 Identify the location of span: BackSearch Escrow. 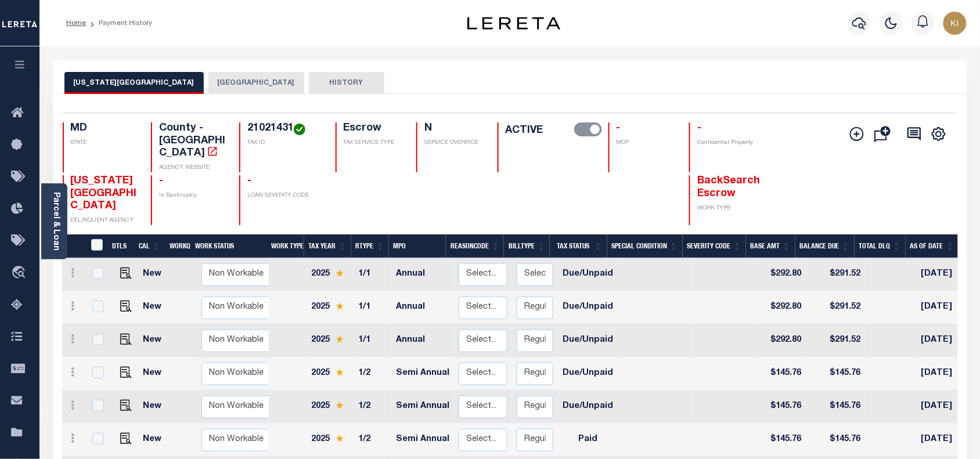
(728, 187).